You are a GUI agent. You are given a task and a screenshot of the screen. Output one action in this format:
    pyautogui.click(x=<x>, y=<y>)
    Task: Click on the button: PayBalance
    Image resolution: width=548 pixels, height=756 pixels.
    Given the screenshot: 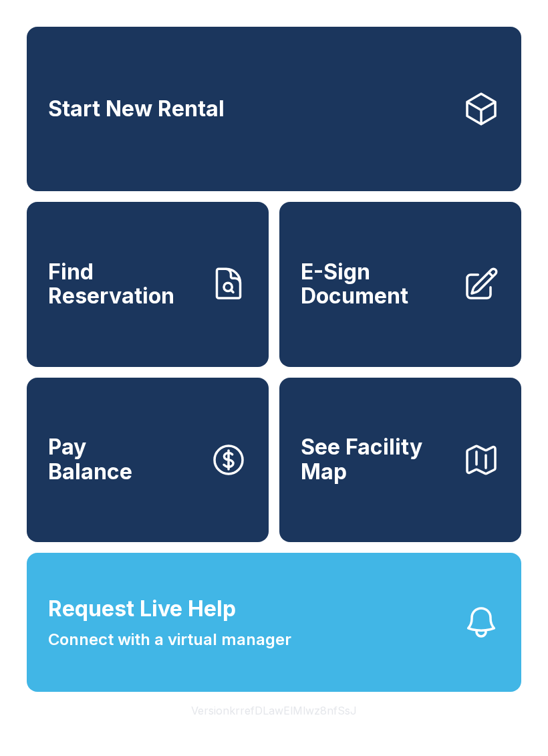 What is the action you would take?
    pyautogui.click(x=148, y=460)
    